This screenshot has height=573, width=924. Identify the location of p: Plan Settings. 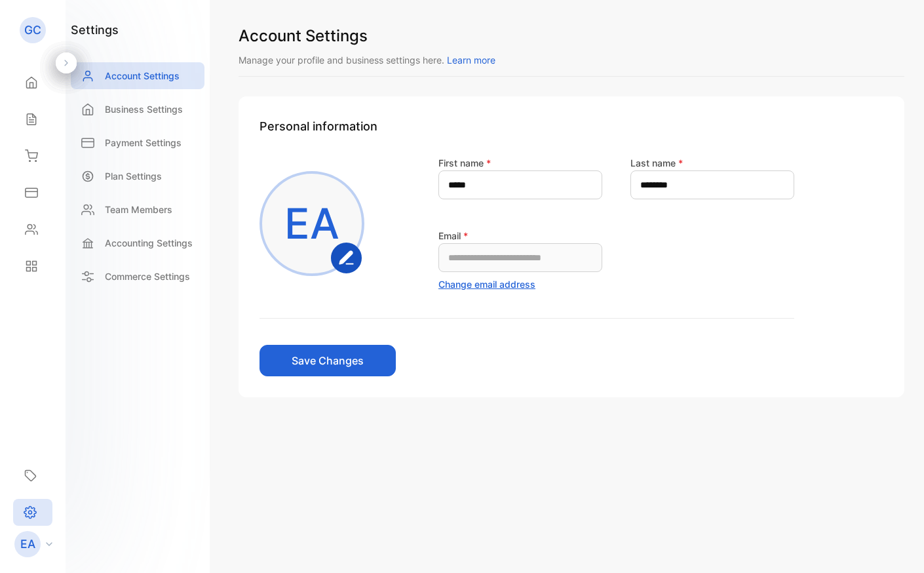
(133, 176).